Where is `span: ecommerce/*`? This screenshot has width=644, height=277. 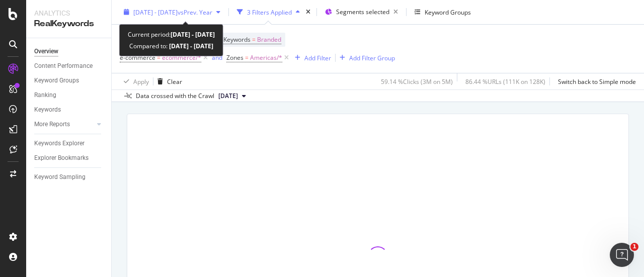
span: ecommerce/* is located at coordinates (181, 58).